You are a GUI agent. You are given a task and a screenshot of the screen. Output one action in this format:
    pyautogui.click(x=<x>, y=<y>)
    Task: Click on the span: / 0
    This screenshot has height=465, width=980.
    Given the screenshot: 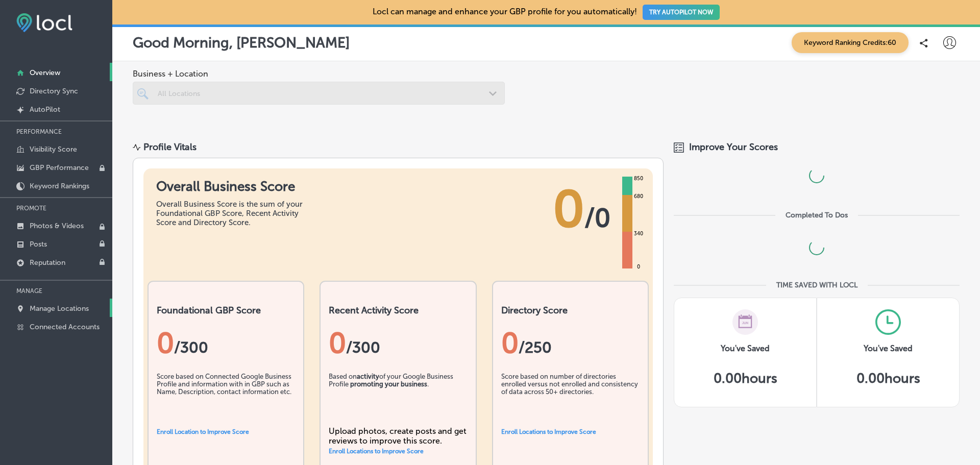 What is the action you would take?
    pyautogui.click(x=597, y=218)
    